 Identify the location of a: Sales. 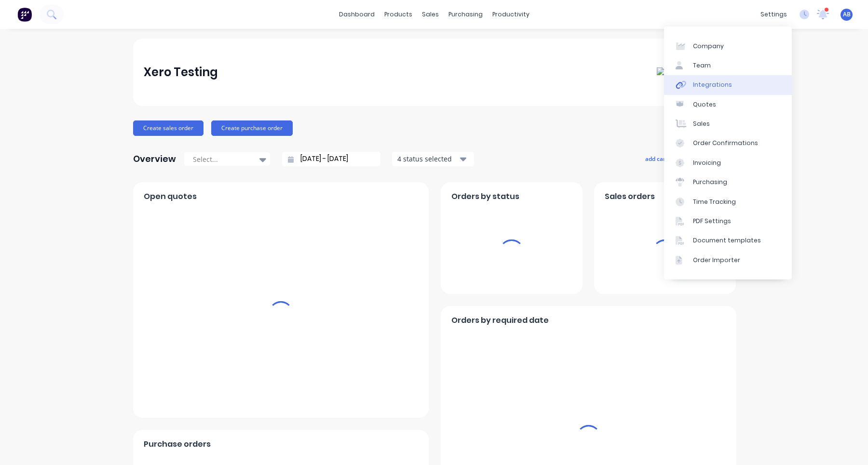
(727, 124).